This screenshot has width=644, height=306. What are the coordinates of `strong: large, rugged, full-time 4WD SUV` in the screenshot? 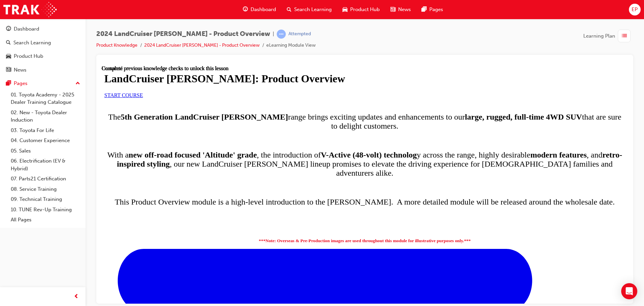 It's located at (422, 51).